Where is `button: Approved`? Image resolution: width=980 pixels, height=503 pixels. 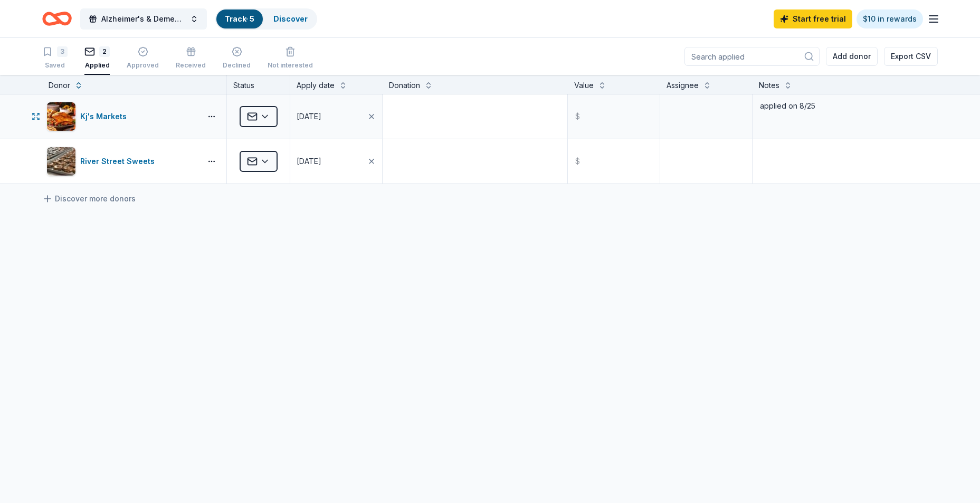
button: Approved is located at coordinates (142, 58).